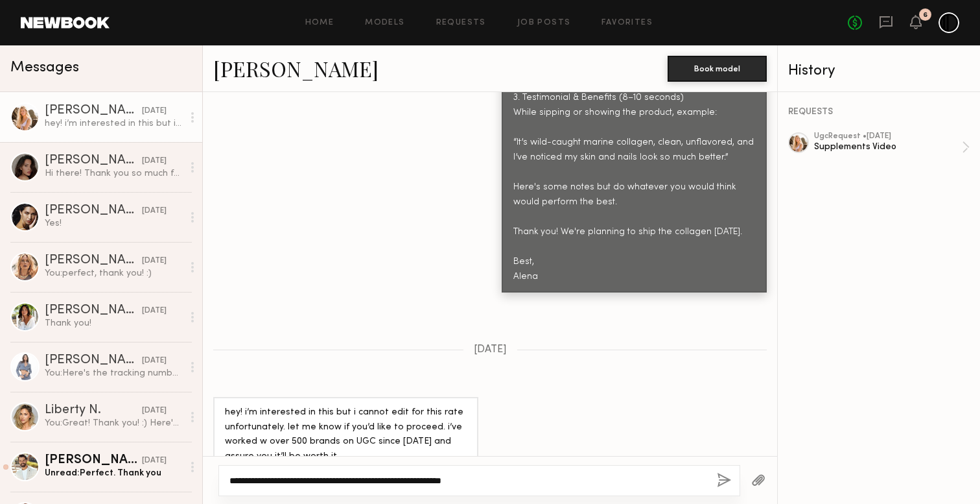  I want to click on span: Messages, so click(45, 67).